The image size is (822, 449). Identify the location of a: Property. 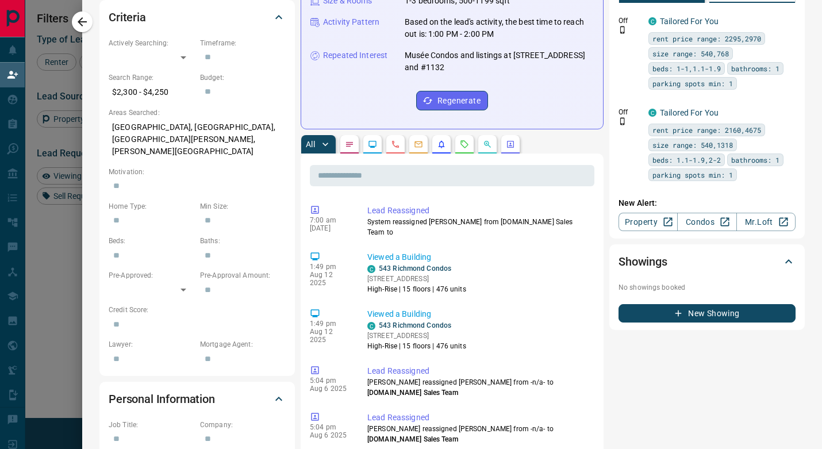
(648, 222).